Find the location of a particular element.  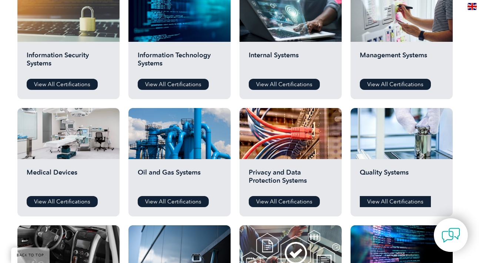

h2: Quality Systems is located at coordinates (402, 180).